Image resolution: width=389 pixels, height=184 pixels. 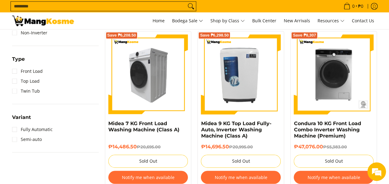 What do you see at coordinates (360, 6) in the screenshot?
I see `span: ₱0` at bounding box center [360, 6].